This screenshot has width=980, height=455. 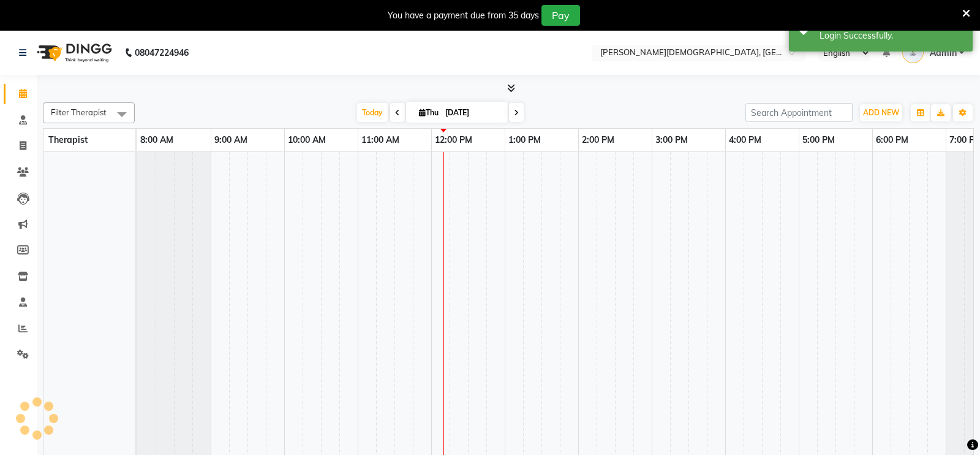 What do you see at coordinates (881, 113) in the screenshot?
I see `button: ADD NEW` at bounding box center [881, 113].